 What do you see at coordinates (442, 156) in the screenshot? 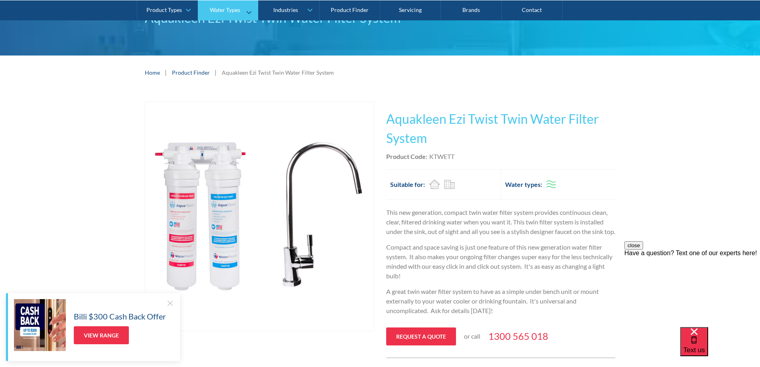
I see `div: KTWETT` at bounding box center [442, 156].